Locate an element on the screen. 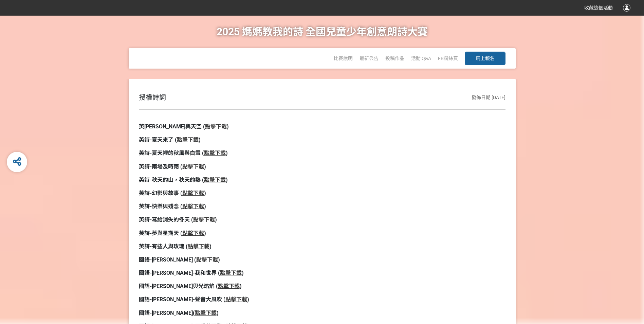 This screenshot has height=324, width=644. a: 投稿作品 is located at coordinates (395, 59).